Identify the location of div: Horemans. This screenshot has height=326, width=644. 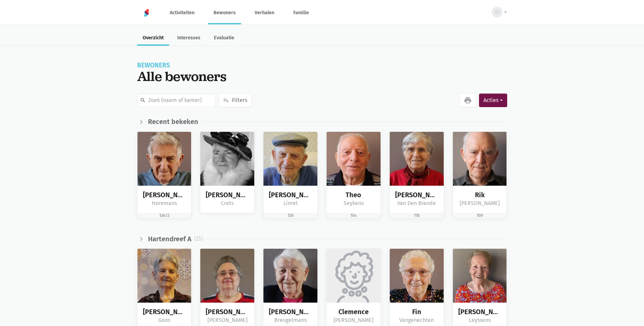
(164, 204).